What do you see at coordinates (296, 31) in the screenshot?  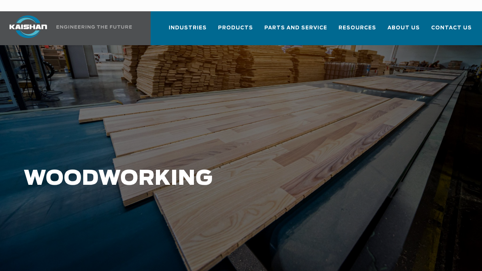 I see `a: Parts and Service` at bounding box center [296, 31].